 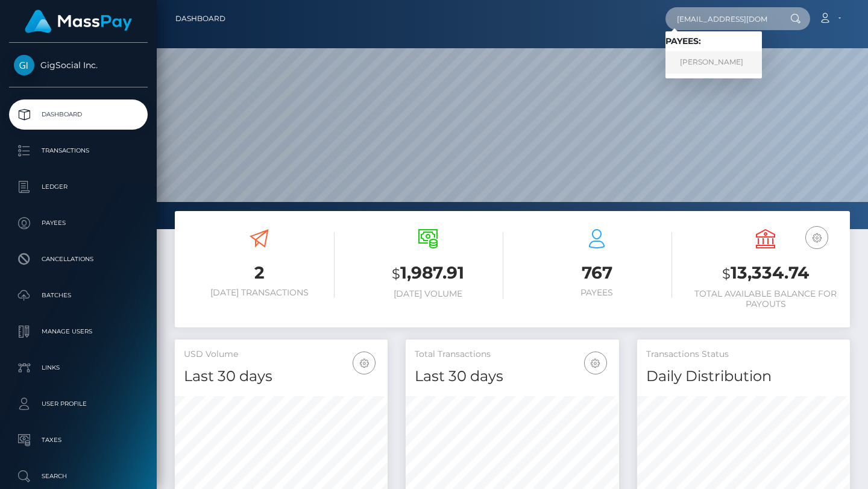 What do you see at coordinates (78, 332) in the screenshot?
I see `p: Manage Users` at bounding box center [78, 332].